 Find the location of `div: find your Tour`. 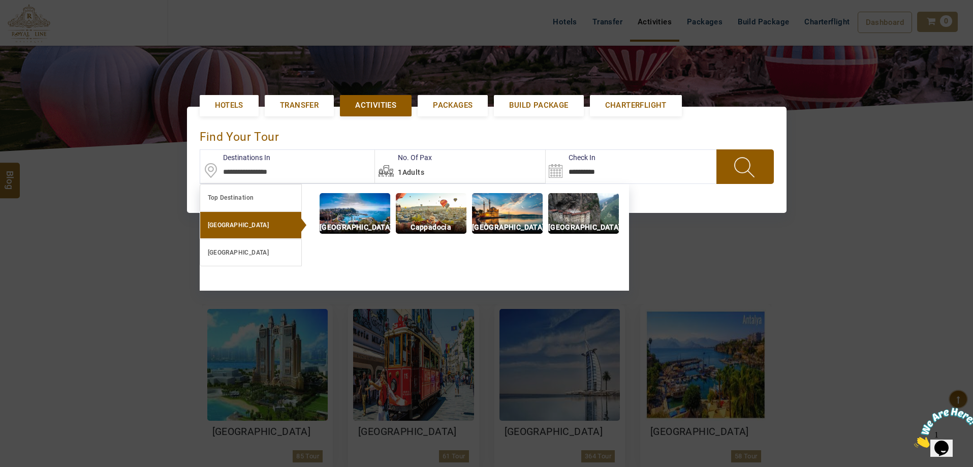

div: find your Tour is located at coordinates (487, 134).